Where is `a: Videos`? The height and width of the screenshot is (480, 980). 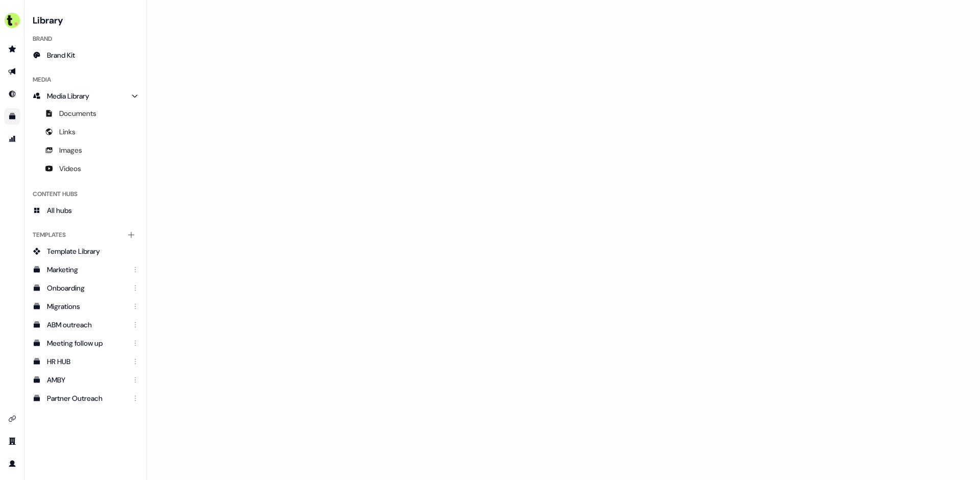 a: Videos is located at coordinates (85, 168).